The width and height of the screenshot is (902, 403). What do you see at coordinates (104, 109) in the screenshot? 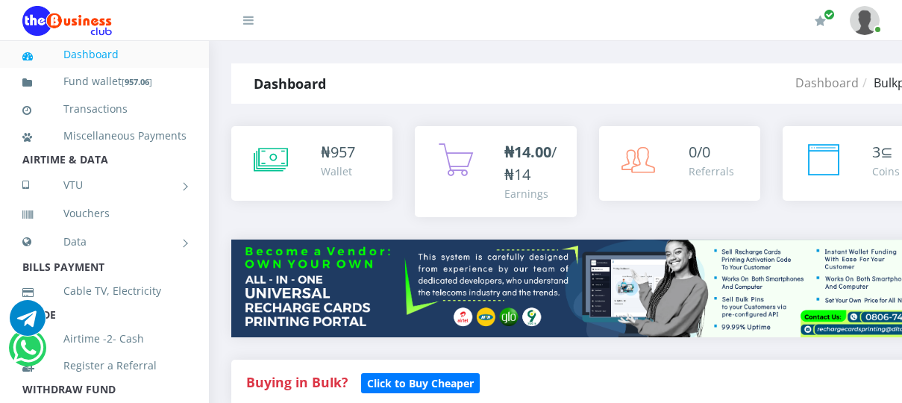
I see `a: Transactions` at bounding box center [104, 109].